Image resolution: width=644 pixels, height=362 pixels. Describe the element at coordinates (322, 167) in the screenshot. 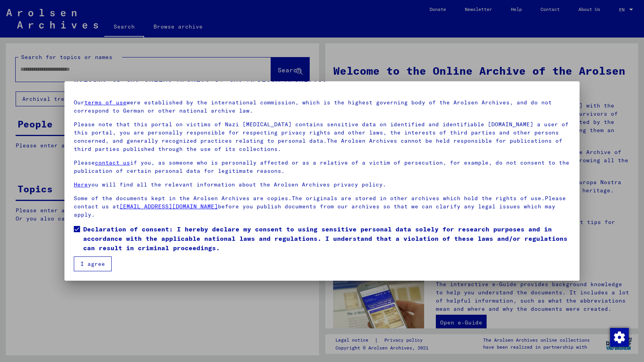

I see `p: Please if you, as someone who is personally affected or as a relative of a victim of persecution,...` at that location.